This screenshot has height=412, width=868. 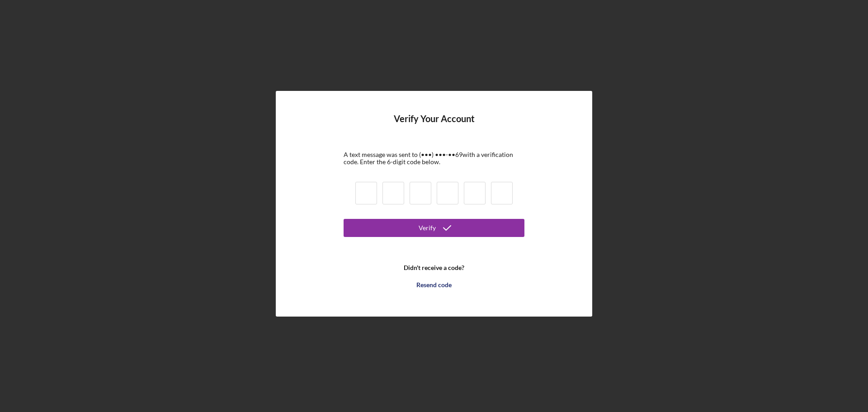 I want to click on button: Verify, so click(x=434, y=228).